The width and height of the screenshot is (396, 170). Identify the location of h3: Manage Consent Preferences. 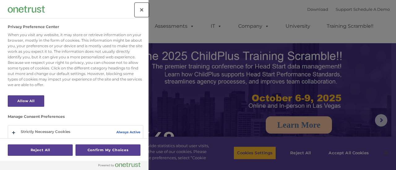
(76, 119).